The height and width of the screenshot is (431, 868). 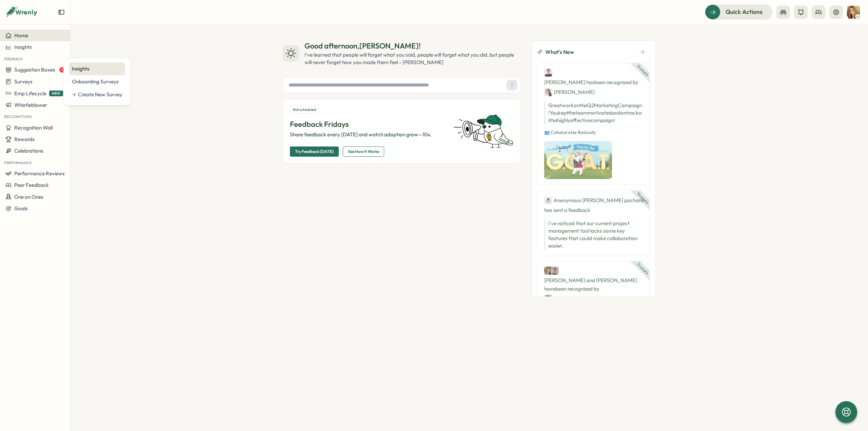 I want to click on img: Jane, so click(x=549, y=92).